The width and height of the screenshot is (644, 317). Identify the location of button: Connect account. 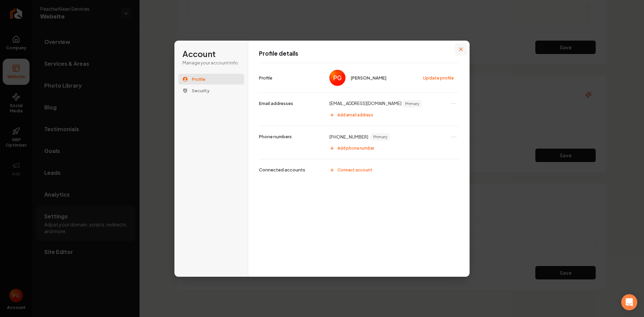
(392, 170).